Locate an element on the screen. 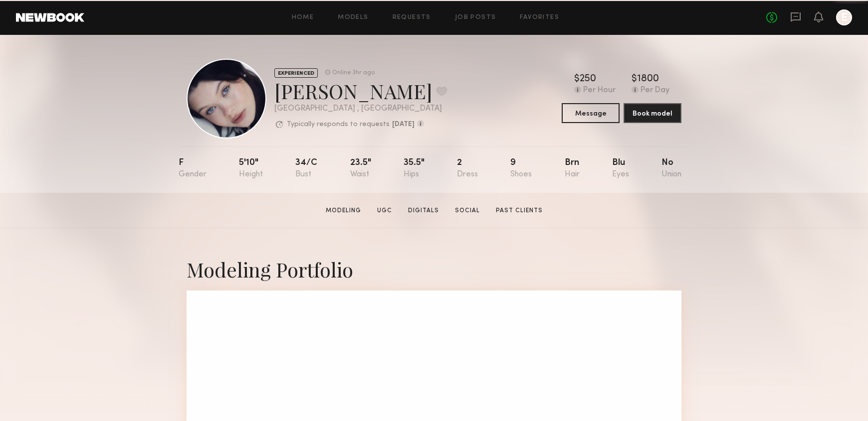 The width and height of the screenshot is (868, 421). div: 1800 is located at coordinates (648, 79).